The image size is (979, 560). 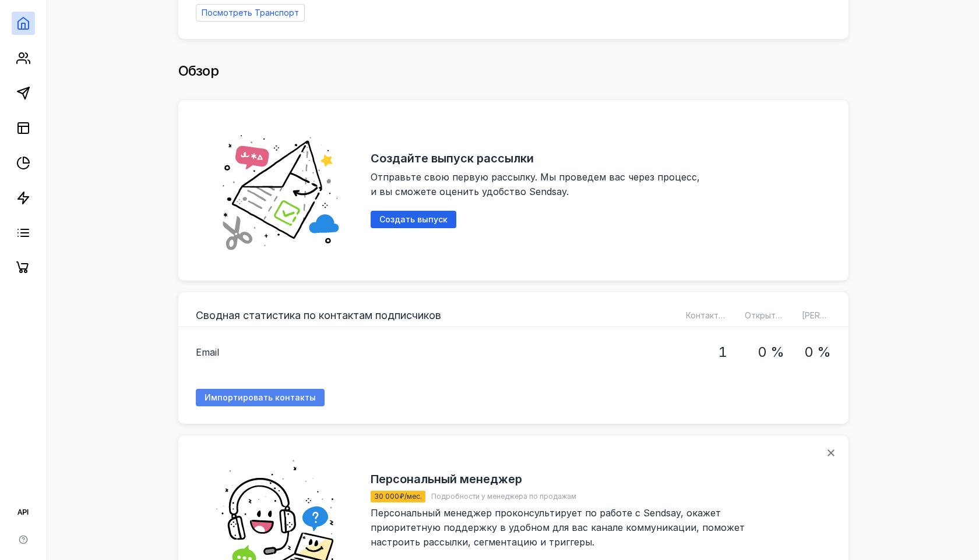 What do you see at coordinates (764, 315) in the screenshot?
I see `span: Открытий` at bounding box center [764, 315].